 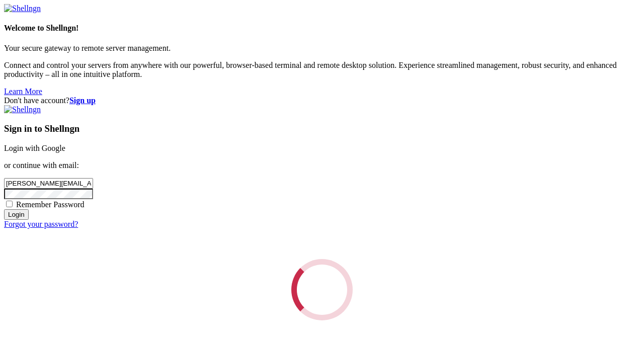 What do you see at coordinates (83, 100) in the screenshot?
I see `strong: Sign up` at bounding box center [83, 100].